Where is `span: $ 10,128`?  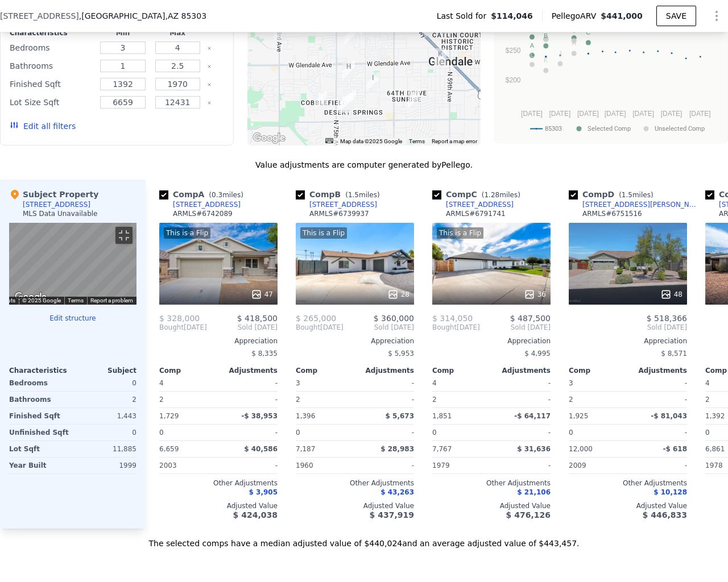 span: $ 10,128 is located at coordinates (670, 493).